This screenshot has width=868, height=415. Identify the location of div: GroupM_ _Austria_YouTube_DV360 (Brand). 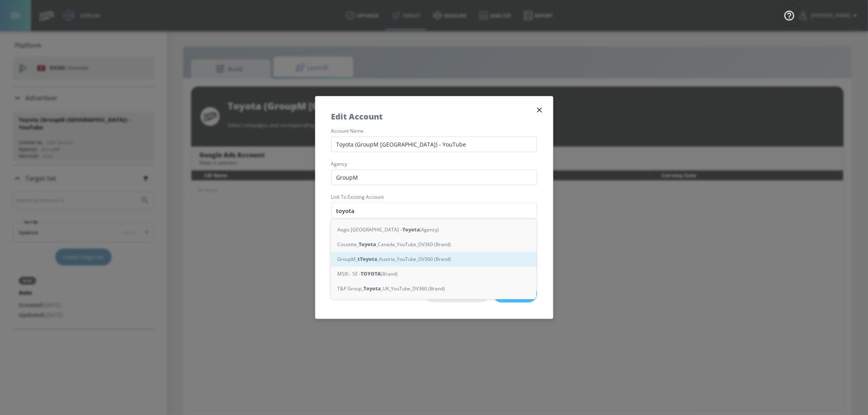
(434, 259).